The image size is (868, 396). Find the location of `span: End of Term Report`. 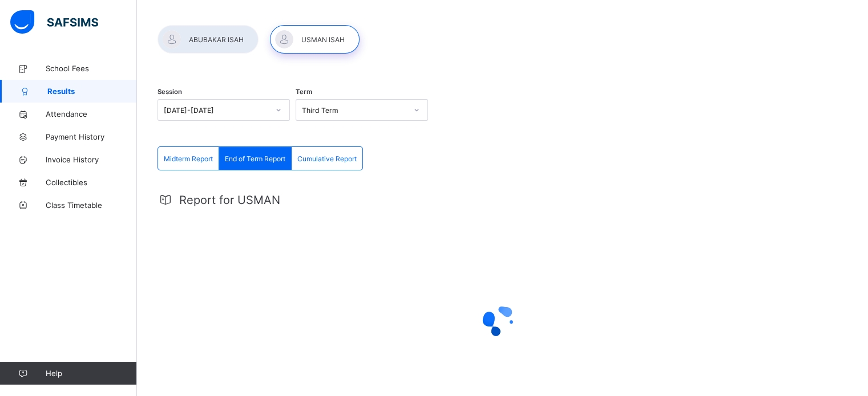

span: End of Term Report is located at coordinates (255, 159).